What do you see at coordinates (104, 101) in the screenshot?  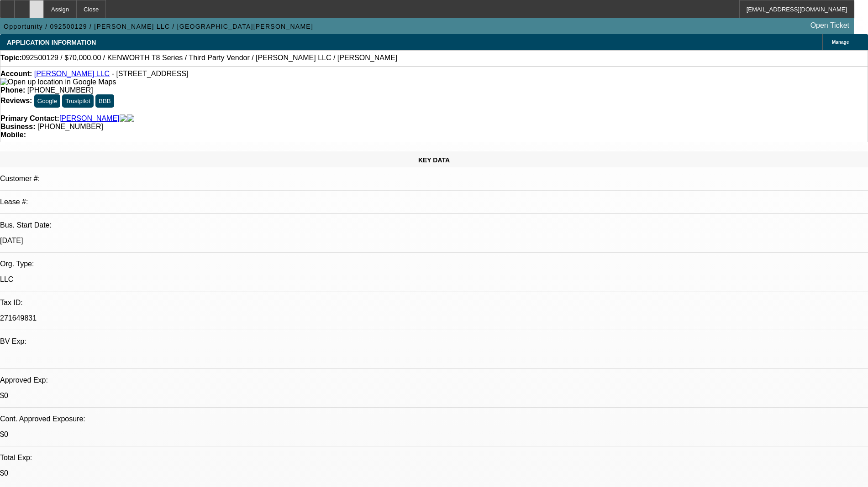 I see `button: BBB` at bounding box center [104, 101].